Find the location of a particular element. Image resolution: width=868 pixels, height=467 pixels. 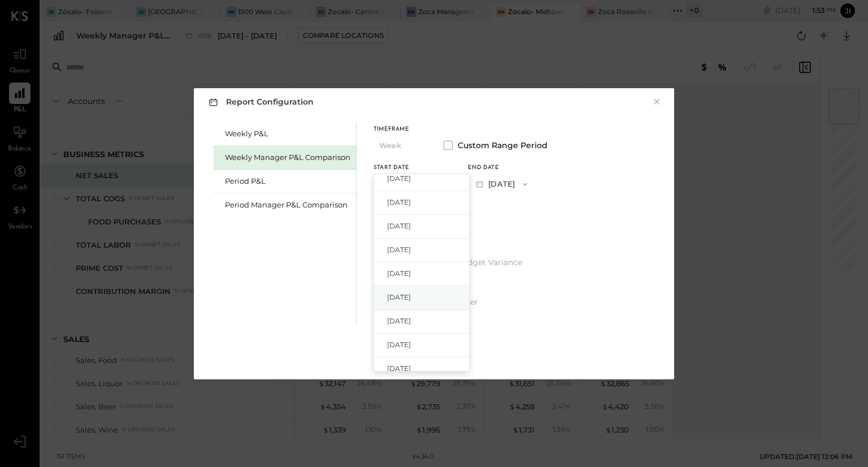

button: Week is located at coordinates (402, 146).